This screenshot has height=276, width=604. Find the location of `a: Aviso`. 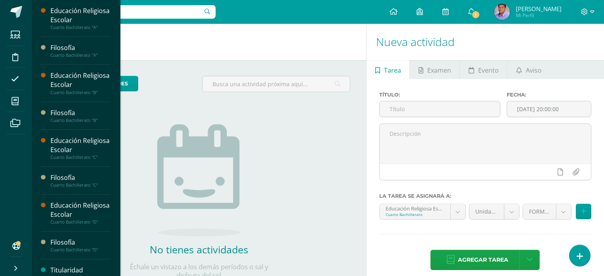

a: Aviso is located at coordinates (529, 70).